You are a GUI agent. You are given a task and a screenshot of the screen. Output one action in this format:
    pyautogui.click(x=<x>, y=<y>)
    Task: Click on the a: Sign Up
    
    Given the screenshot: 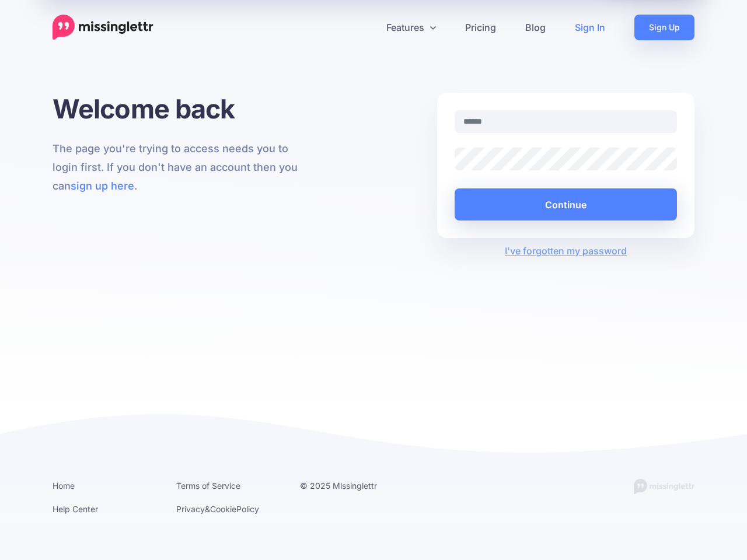 What is the action you would take?
    pyautogui.click(x=664, y=27)
    